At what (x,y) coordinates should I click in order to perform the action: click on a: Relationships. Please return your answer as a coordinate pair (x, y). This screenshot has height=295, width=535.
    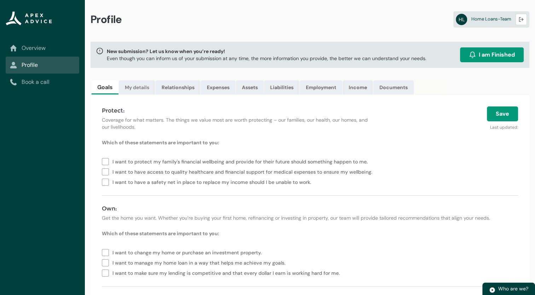
    Looking at the image, I should click on (178, 87).